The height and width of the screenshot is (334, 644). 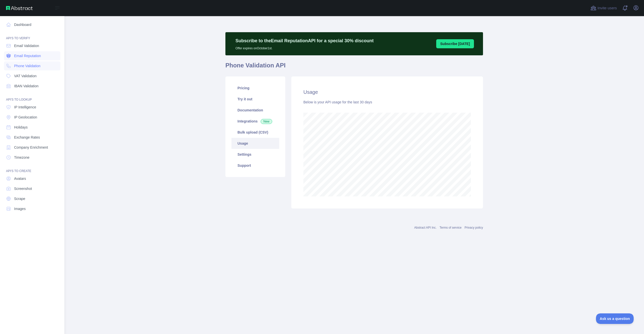 I want to click on a: IP Intelligence, so click(x=32, y=107).